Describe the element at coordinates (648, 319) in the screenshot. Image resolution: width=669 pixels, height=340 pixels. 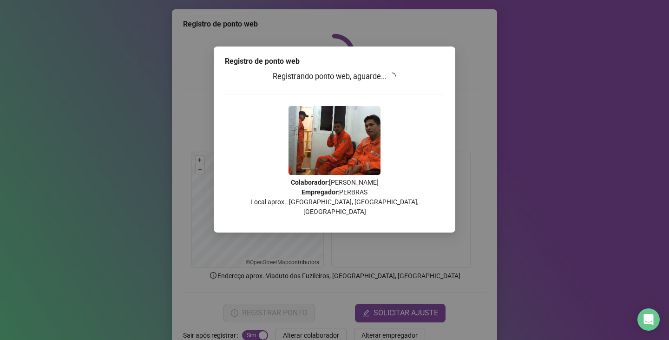
I see `div: Open Intercom Messenger` at that location.